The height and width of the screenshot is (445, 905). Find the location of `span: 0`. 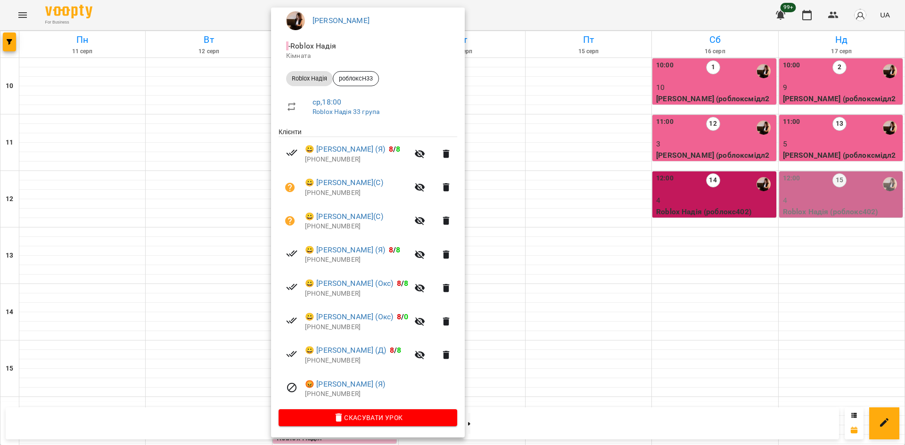

span: 0 is located at coordinates (406, 317).